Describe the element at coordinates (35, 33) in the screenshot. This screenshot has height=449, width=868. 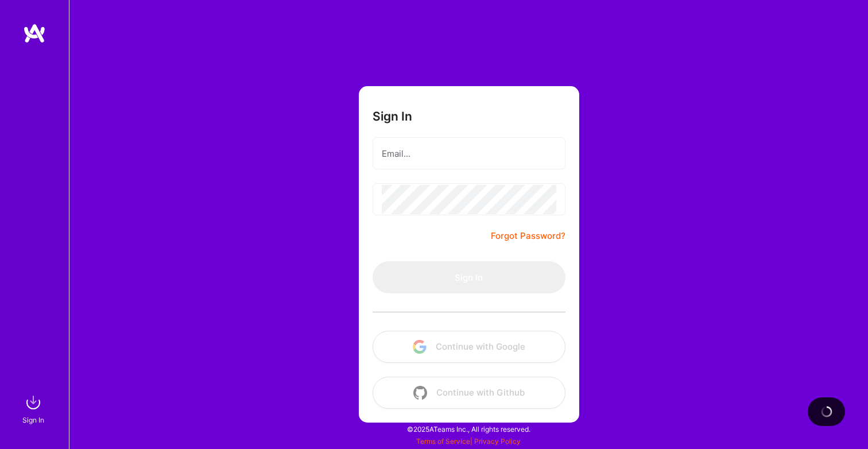
I see `img: logo` at that location.